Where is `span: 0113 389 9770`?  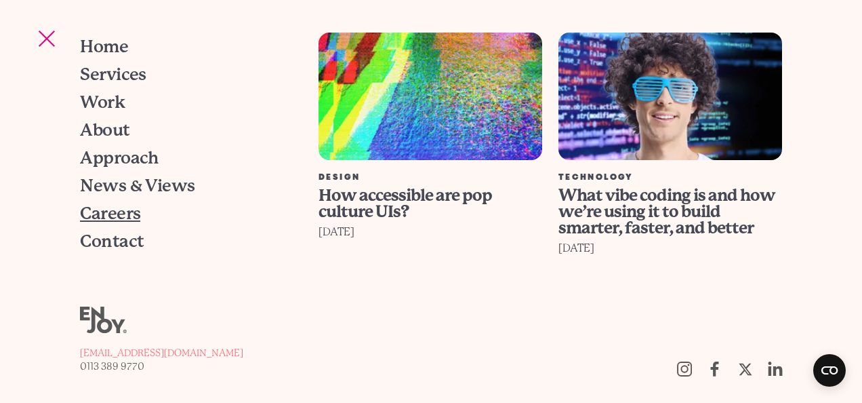
span: 0113 389 9770 is located at coordinates (112, 366).